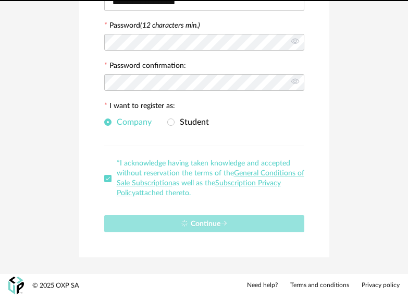 The height and width of the screenshot is (297, 408). What do you see at coordinates (155, 26) in the screenshot?
I see `label: Password` at bounding box center [155, 26].